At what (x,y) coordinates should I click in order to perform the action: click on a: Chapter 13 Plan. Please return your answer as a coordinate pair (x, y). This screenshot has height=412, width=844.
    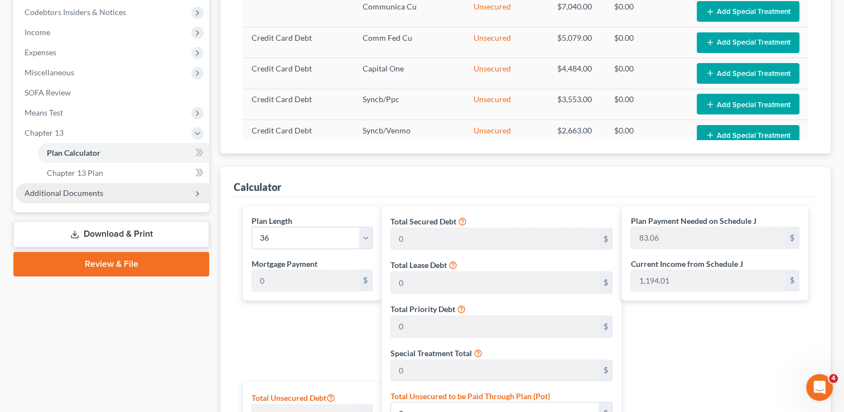
    Looking at the image, I should click on (123, 173).